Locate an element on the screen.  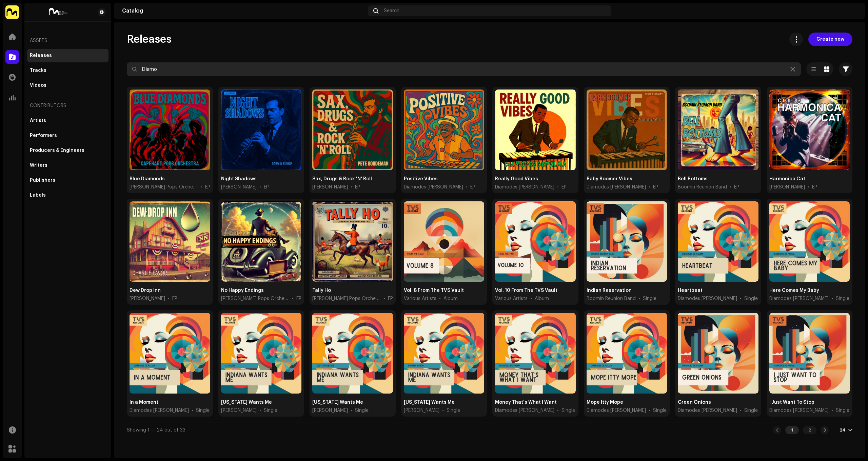
div: 1 is located at coordinates (792, 430).